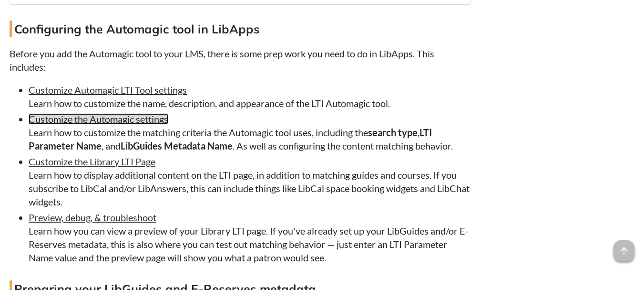 Image resolution: width=644 pixels, height=290 pixels. What do you see at coordinates (92, 161) in the screenshot?
I see `a: Customize the Library LTI Page` at bounding box center [92, 161].